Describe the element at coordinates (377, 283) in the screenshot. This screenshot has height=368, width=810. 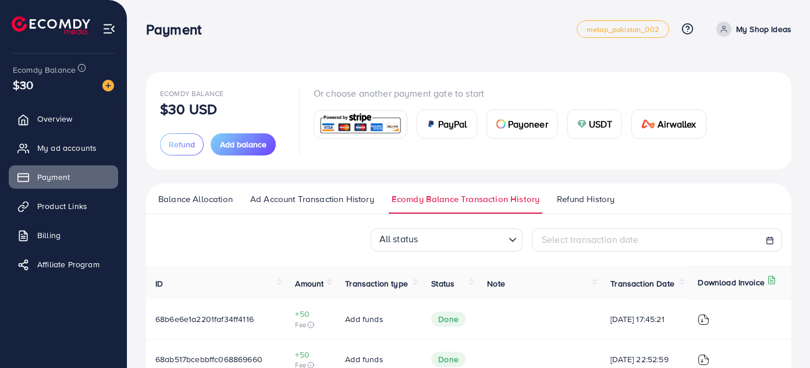
I see `span: Transaction type` at that location.